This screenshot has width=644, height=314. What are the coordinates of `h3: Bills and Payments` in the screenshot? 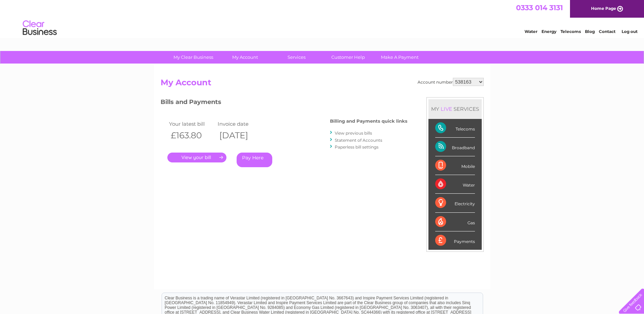 It's located at (284, 103).